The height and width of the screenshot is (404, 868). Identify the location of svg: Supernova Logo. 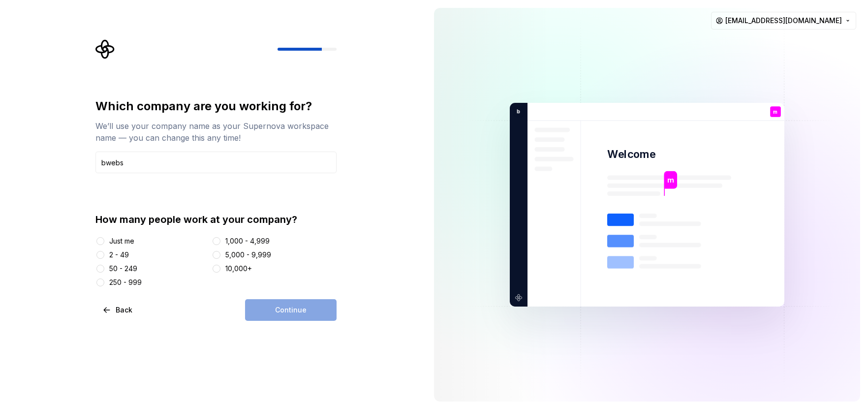
(106, 49).